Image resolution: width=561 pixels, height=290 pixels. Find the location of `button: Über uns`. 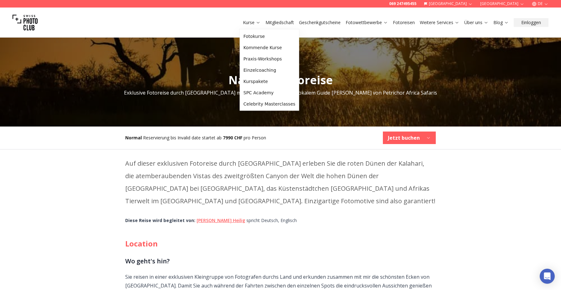

button: Über uns is located at coordinates (476, 23).